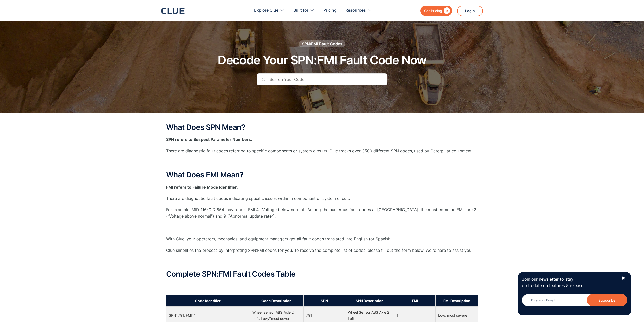  Describe the element at coordinates (415, 301) in the screenshot. I see `th: FMI` at that location.